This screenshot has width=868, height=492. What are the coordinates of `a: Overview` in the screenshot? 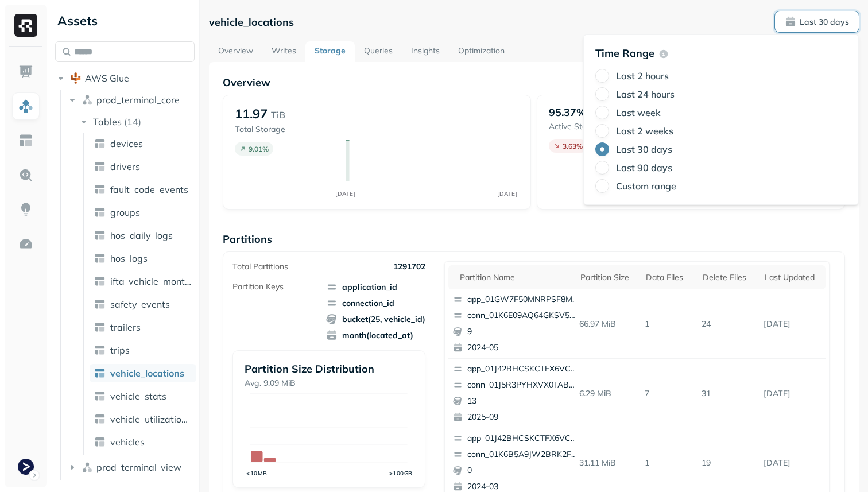 It's located at (235, 51).